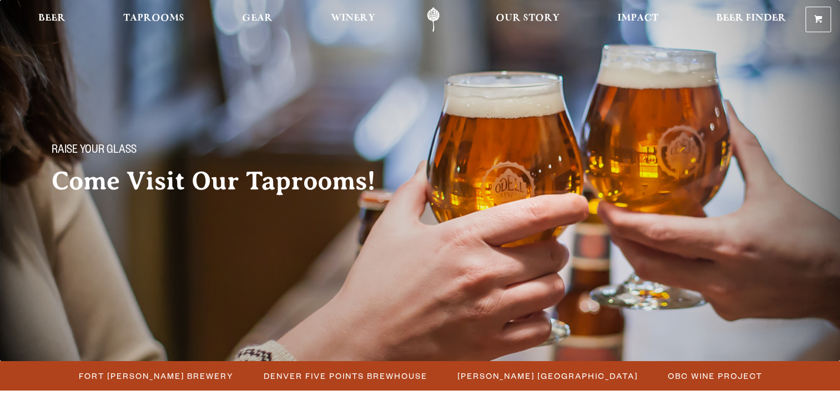 Image resolution: width=840 pixels, height=410 pixels. What do you see at coordinates (345, 375) in the screenshot?
I see `a: Denver Five Points Brewhouse` at bounding box center [345, 375].